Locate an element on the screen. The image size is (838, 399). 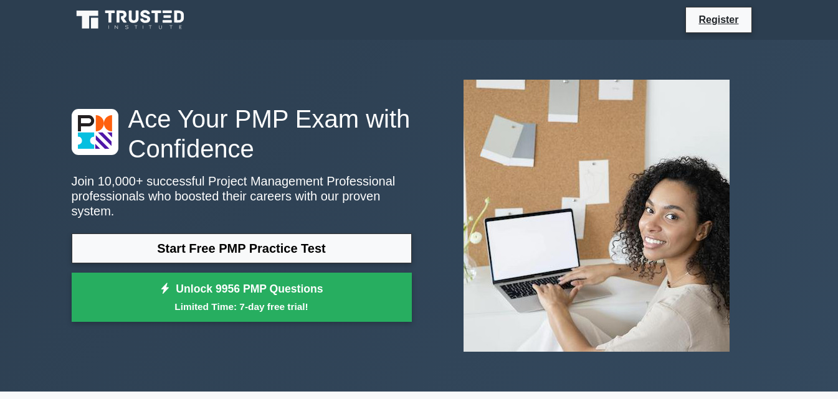
p: Join 10,000+ successful Project Management Professional professionals who boosted their careers w... is located at coordinates (242, 196).